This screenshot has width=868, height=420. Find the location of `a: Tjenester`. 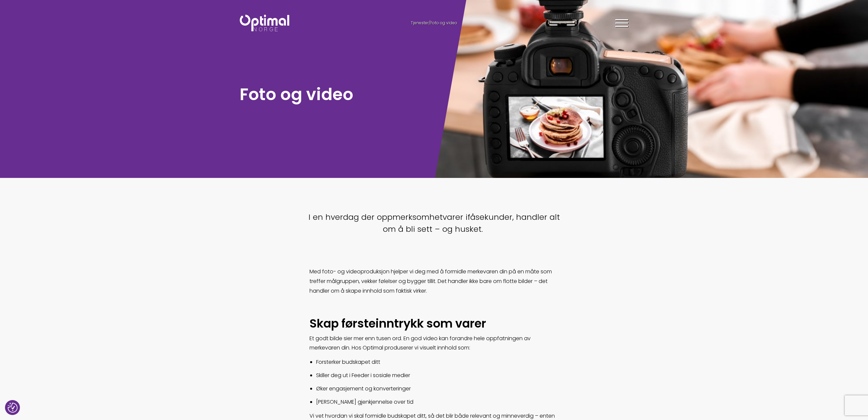

a: Tjenester is located at coordinates (420, 23).